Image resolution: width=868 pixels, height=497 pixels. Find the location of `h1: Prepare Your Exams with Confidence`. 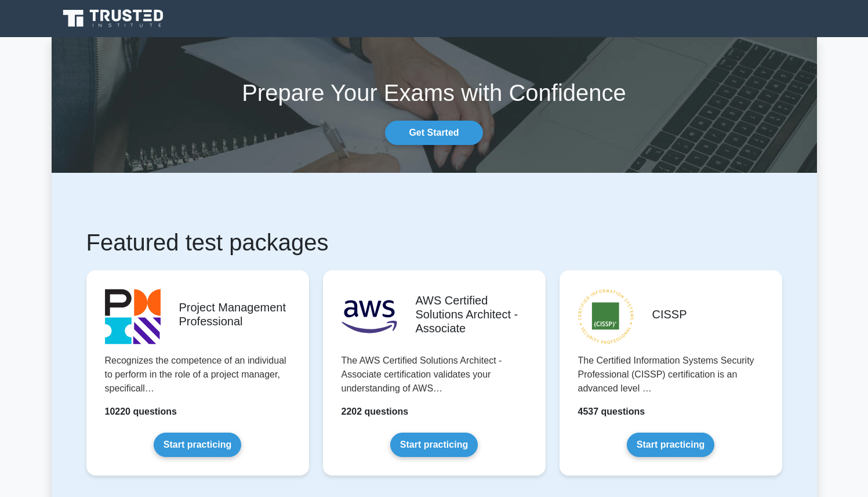

h1: Prepare Your Exams with Confidence is located at coordinates (434, 93).